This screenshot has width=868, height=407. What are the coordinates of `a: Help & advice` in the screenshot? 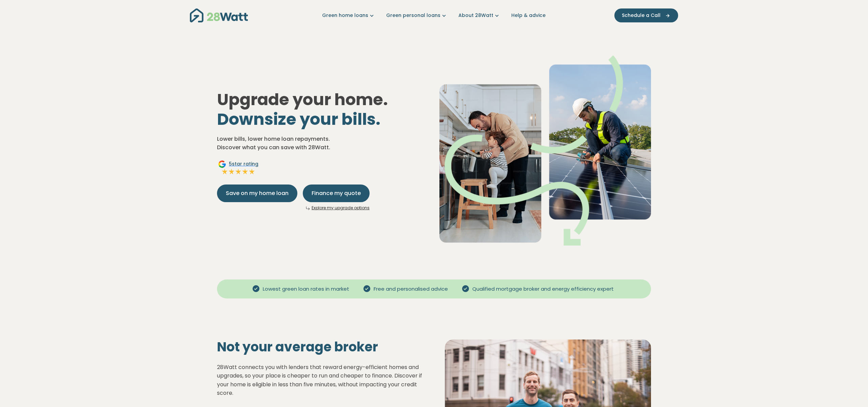 It's located at (528, 16).